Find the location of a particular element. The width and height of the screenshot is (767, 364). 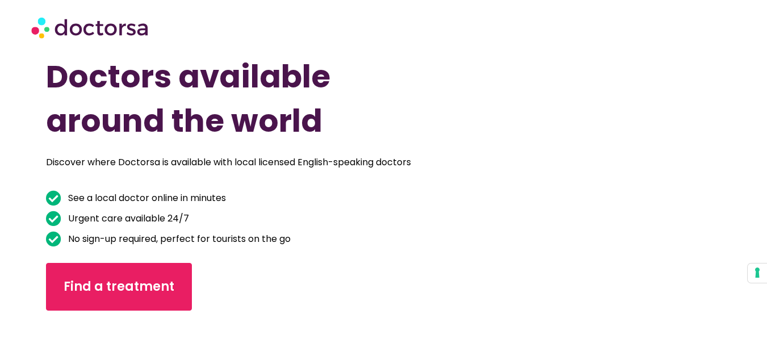

a: Find a treatment is located at coordinates (119, 287).